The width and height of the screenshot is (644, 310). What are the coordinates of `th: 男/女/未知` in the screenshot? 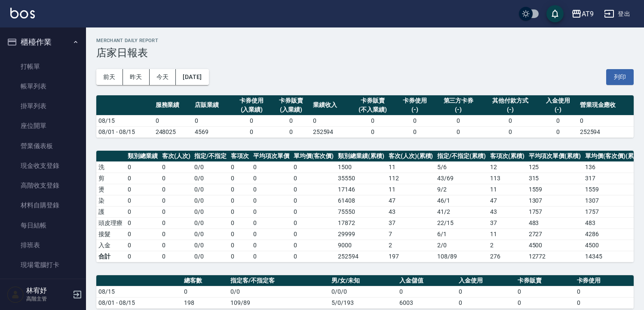 It's located at (363, 281).